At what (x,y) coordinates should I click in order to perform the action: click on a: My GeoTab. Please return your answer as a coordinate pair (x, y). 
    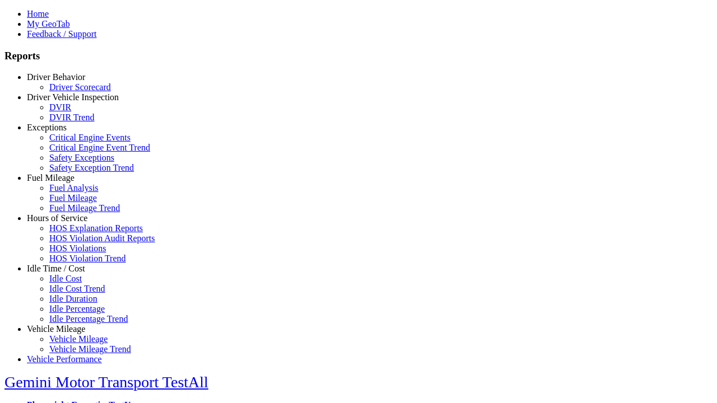
    Looking at the image, I should click on (48, 24).